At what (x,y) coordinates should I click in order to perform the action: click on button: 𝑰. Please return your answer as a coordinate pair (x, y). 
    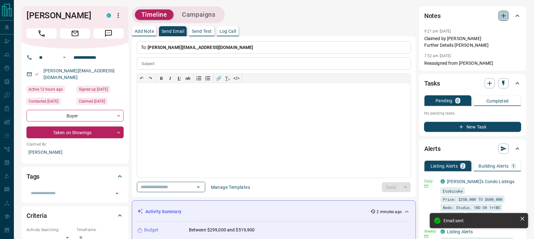
    Looking at the image, I should click on (170, 78).